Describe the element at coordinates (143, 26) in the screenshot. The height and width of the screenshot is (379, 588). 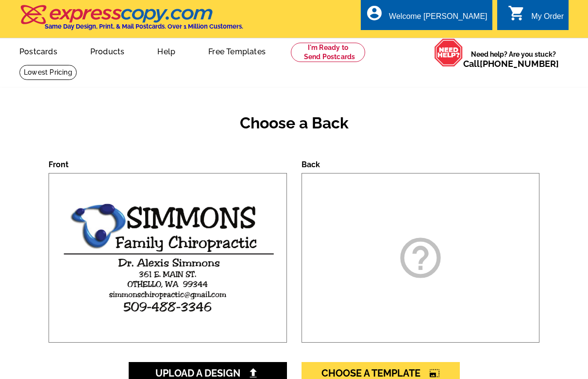
I see `h4: Same Day Design, Print, & Mail Postcards. Over 1 Million Customers.` at that location.